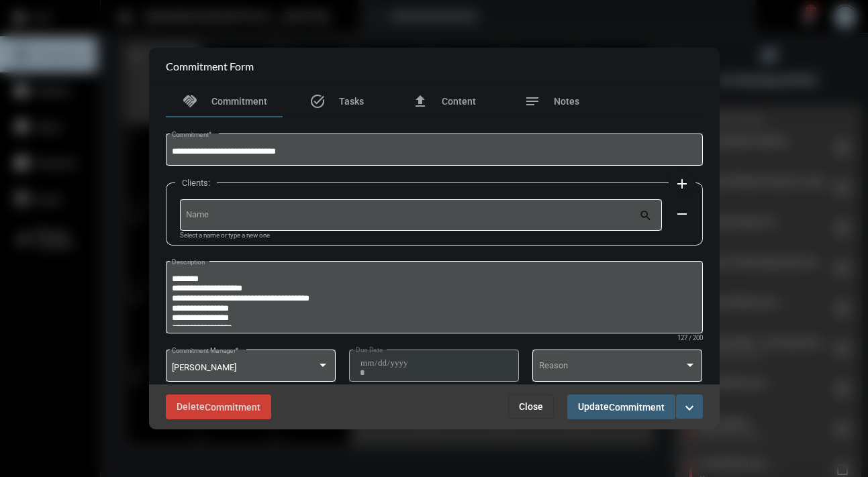 This screenshot has width=868, height=477. What do you see at coordinates (225, 236) in the screenshot?
I see `mat-hint: Select a name or type a new one` at bounding box center [225, 236].